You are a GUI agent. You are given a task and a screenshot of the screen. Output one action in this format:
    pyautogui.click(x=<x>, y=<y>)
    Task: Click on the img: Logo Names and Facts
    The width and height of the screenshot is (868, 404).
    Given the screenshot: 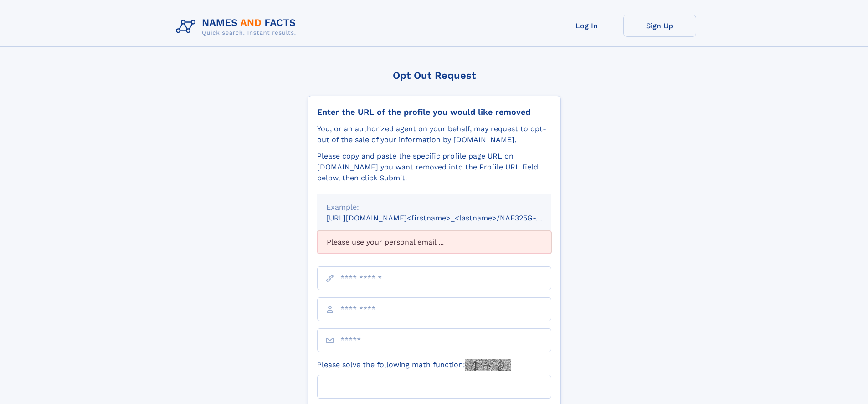 What is the action you would take?
    pyautogui.click(x=238, y=26)
    